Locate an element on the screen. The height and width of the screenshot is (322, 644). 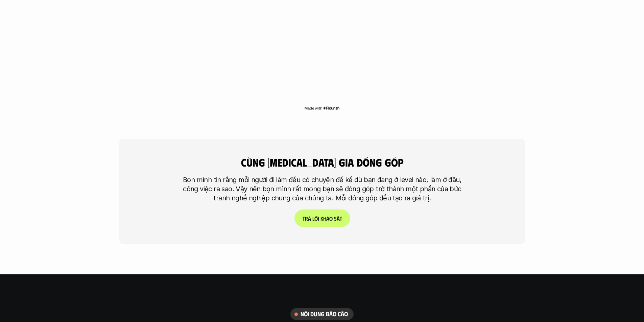
span: r is located at coordinates (306, 218).